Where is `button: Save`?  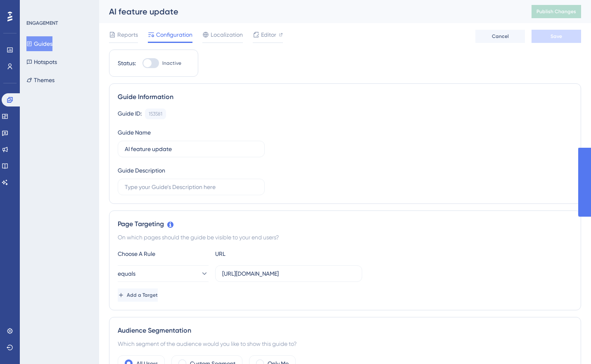 button: Save is located at coordinates (556, 36).